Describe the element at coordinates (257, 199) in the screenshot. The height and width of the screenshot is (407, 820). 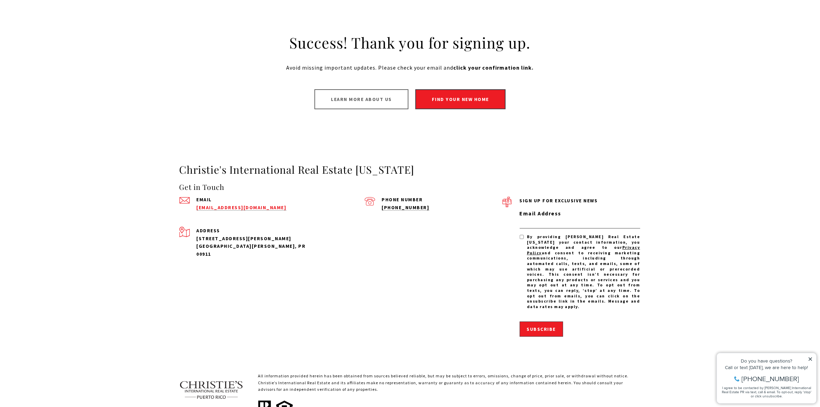
I see `p: Email` at that location.